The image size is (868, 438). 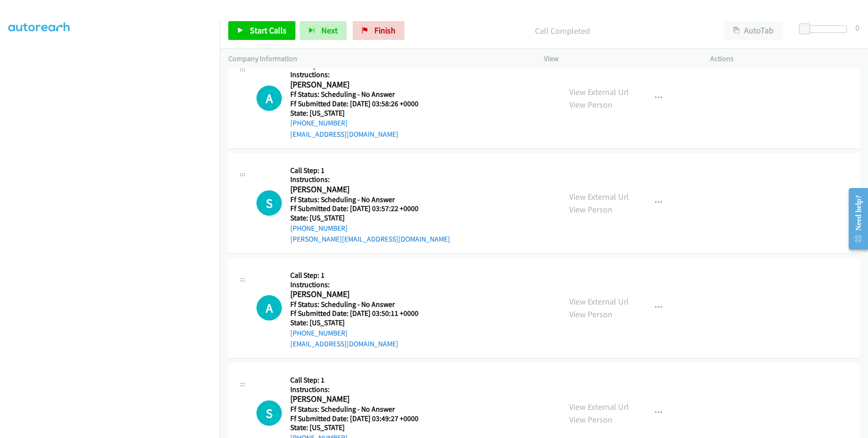 What do you see at coordinates (825, 29) in the screenshot?
I see `div: Delay between calls (in seconds)` at bounding box center [825, 29].